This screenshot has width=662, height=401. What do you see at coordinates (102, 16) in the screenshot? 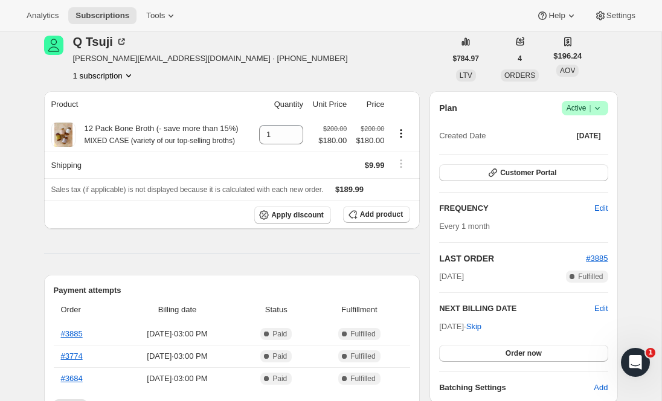
I see `button: Subscriptions` at bounding box center [102, 16].